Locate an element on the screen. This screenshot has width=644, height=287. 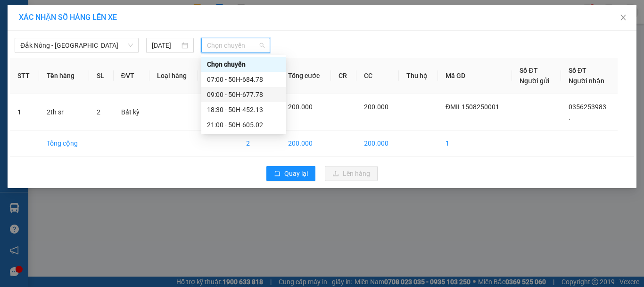
td: Tổng cộng is located at coordinates (64, 143).